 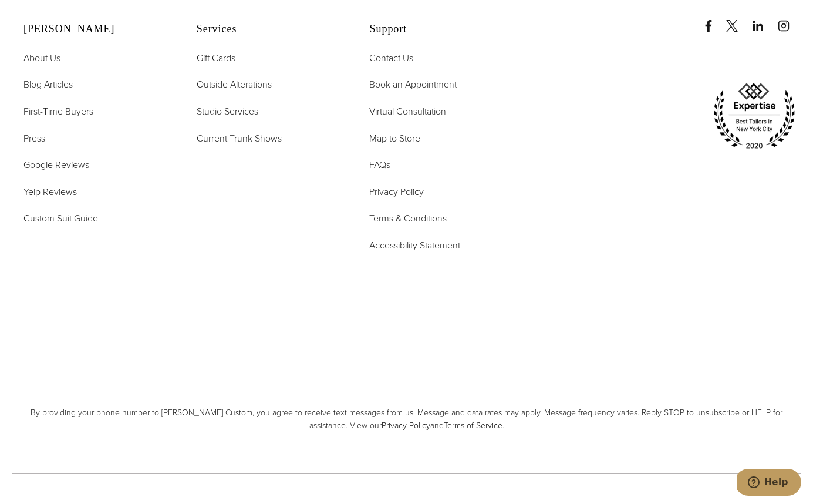 What do you see at coordinates (413, 84) in the screenshot?
I see `a: Book an Appointment` at bounding box center [413, 84].